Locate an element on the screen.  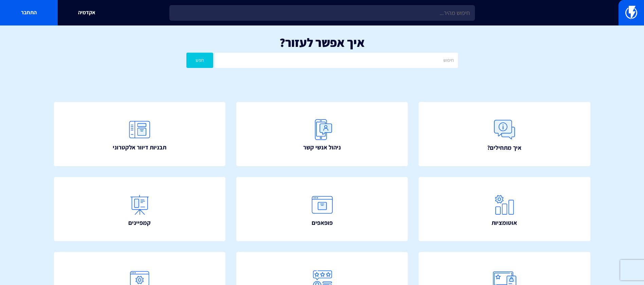
input: חיפוש מהיר... is located at coordinates (322, 13).